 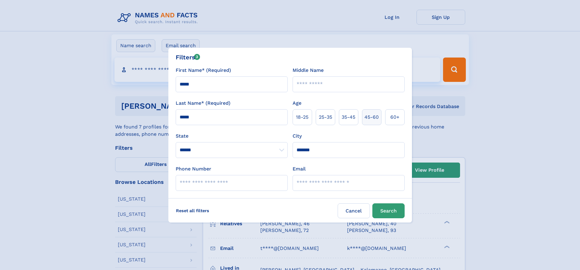 What do you see at coordinates (193, 169) in the screenshot?
I see `label: Phone Number` at bounding box center [193, 169].